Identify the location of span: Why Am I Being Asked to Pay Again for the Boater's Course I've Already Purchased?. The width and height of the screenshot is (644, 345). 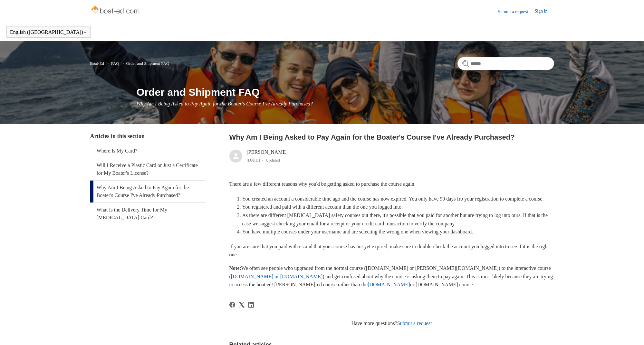
(224, 103).